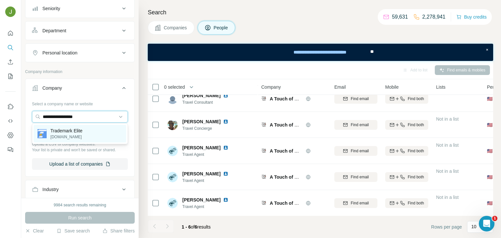 This screenshot has height=238, width=501. I want to click on div: Watch our October Product update, so click(172, 8).